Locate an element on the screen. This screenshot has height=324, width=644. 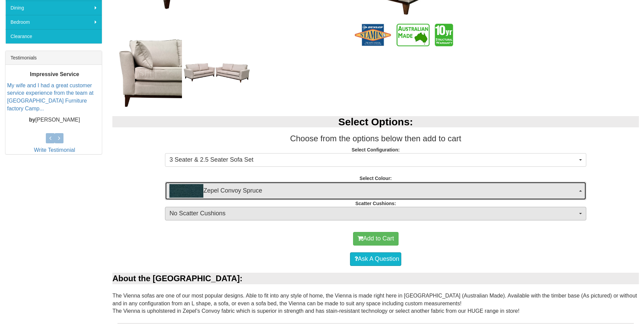
a: Clearance is located at coordinates (54, 36).